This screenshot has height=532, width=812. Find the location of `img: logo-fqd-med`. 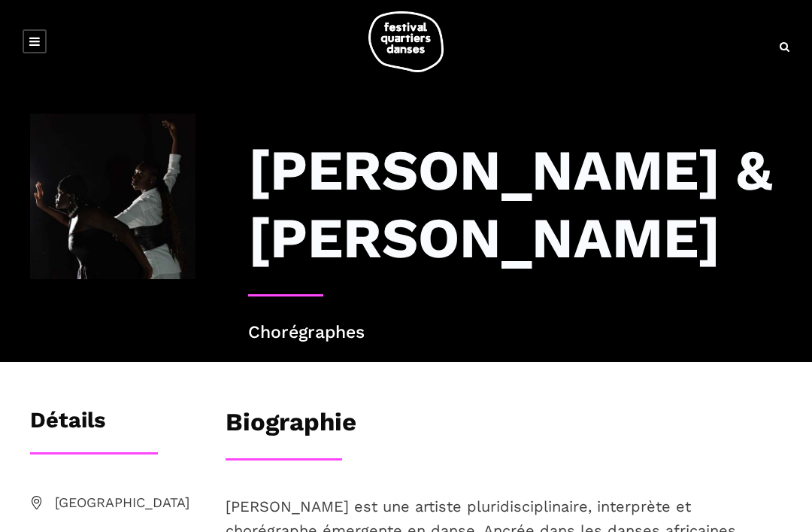

img: logo-fqd-med is located at coordinates (406, 42).